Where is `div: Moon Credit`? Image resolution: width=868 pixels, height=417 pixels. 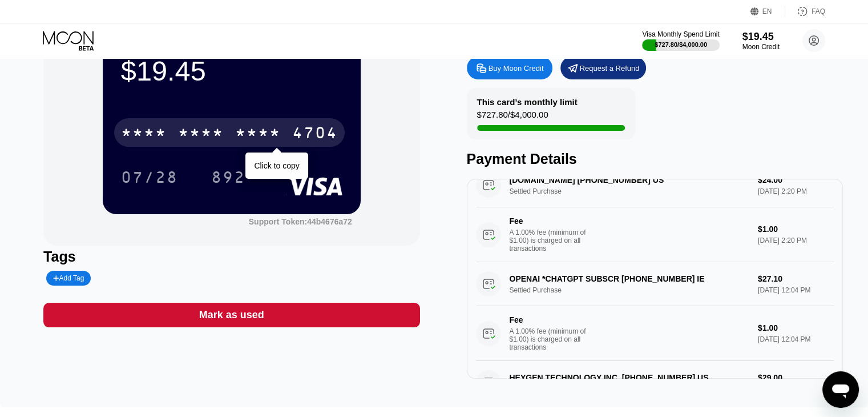
div: Moon Credit is located at coordinates (760, 46).